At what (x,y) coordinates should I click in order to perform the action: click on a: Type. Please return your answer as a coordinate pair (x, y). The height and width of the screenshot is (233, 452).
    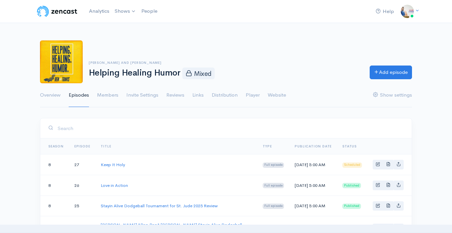
    Looking at the image, I should click on (268, 146).